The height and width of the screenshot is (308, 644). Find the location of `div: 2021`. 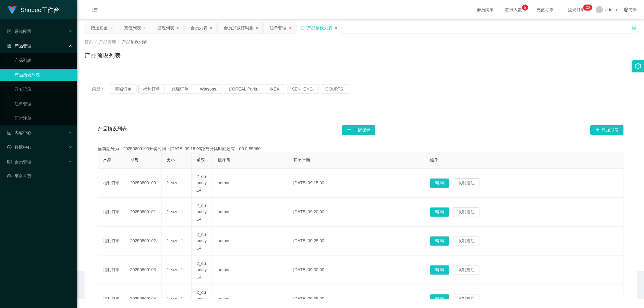

div: 2021 is located at coordinates (361, 289).